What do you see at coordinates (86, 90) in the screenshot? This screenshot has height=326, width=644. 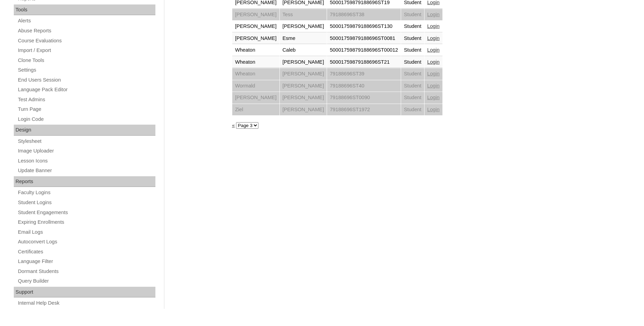 I see `a: Language Pack Editor` at bounding box center [86, 90].